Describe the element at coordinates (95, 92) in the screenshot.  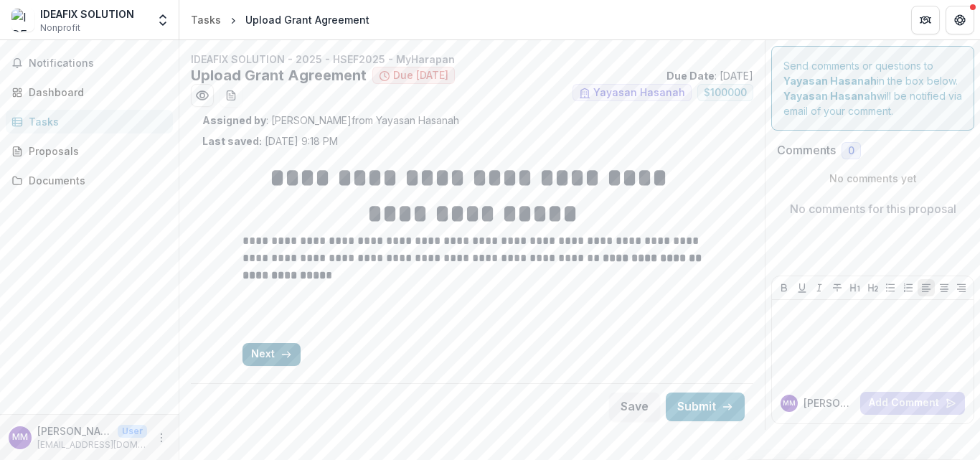
I see `div: Dashboard` at that location.